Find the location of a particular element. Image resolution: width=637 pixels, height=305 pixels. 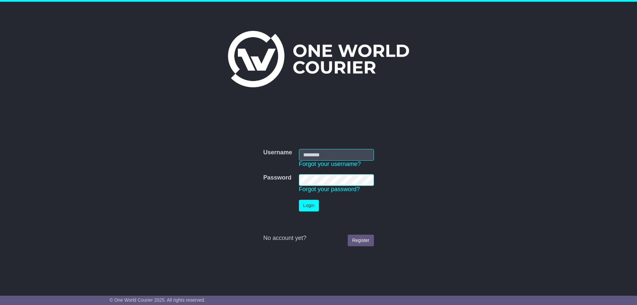

img: One World is located at coordinates (318, 59).